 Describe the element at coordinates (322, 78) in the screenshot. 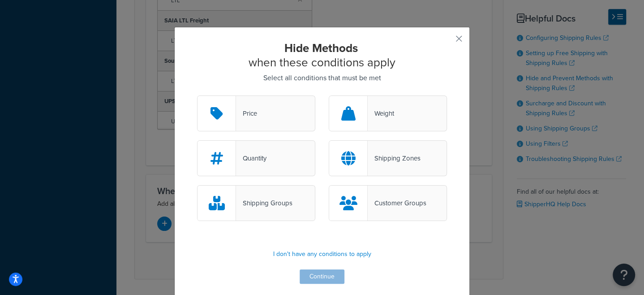

I see `p: Select all conditions that must be met` at that location.